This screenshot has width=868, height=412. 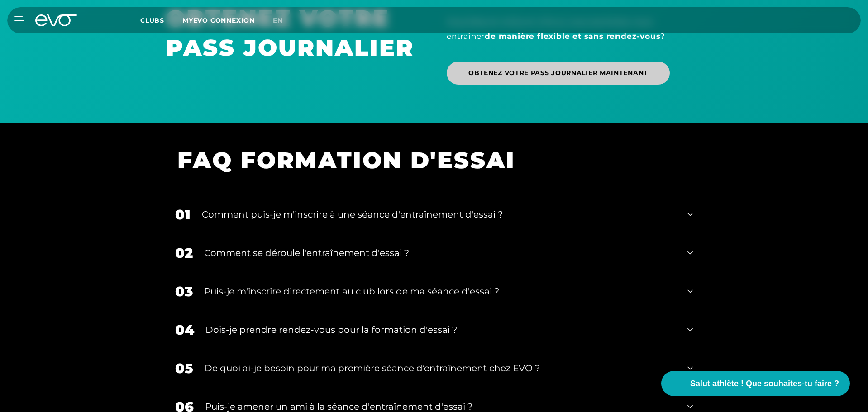 I want to click on a: Clubs, so click(x=161, y=20).